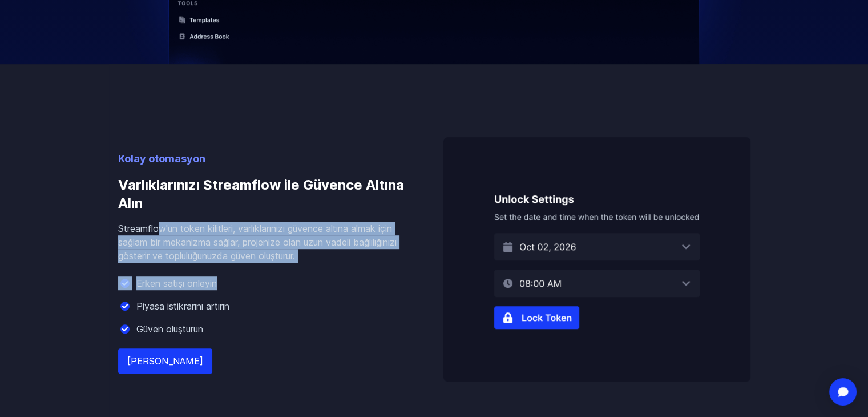 Image resolution: width=868 pixels, height=417 pixels. Describe the element at coordinates (162, 159) in the screenshot. I see `font: Kolay otomasyon` at that location.